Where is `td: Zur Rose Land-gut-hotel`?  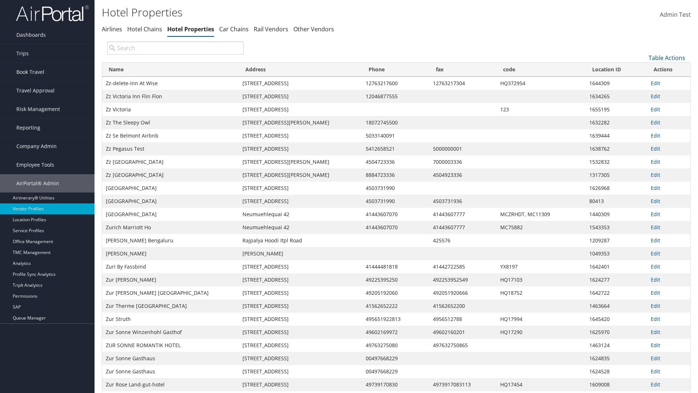 td: Zur Rose Land-gut-hotel is located at coordinates (170, 384).